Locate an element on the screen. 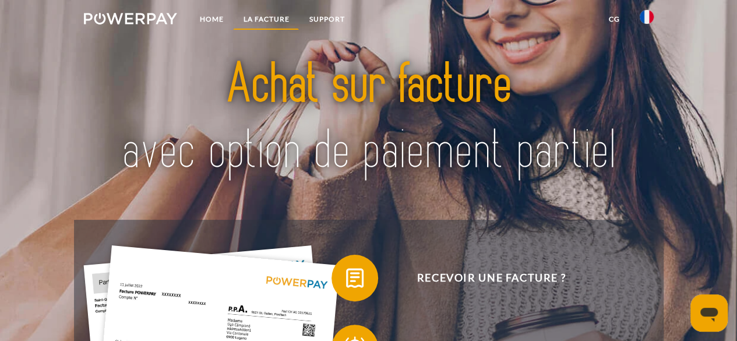  a: CG is located at coordinates (614, 19).